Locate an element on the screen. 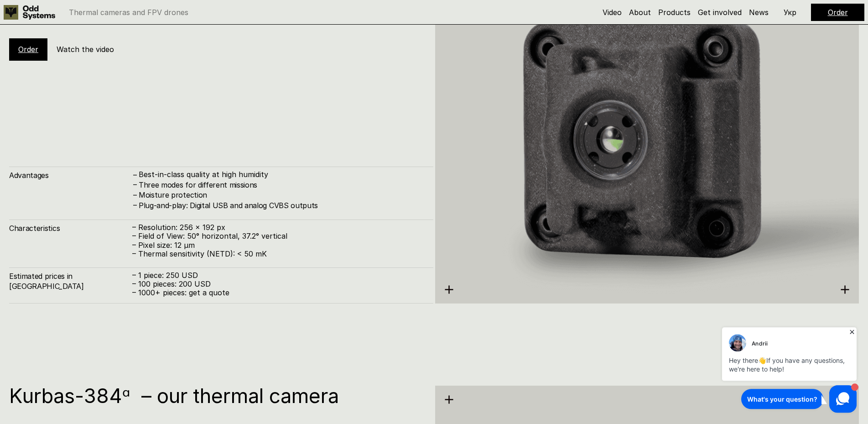  p: Укр is located at coordinates (790, 12).